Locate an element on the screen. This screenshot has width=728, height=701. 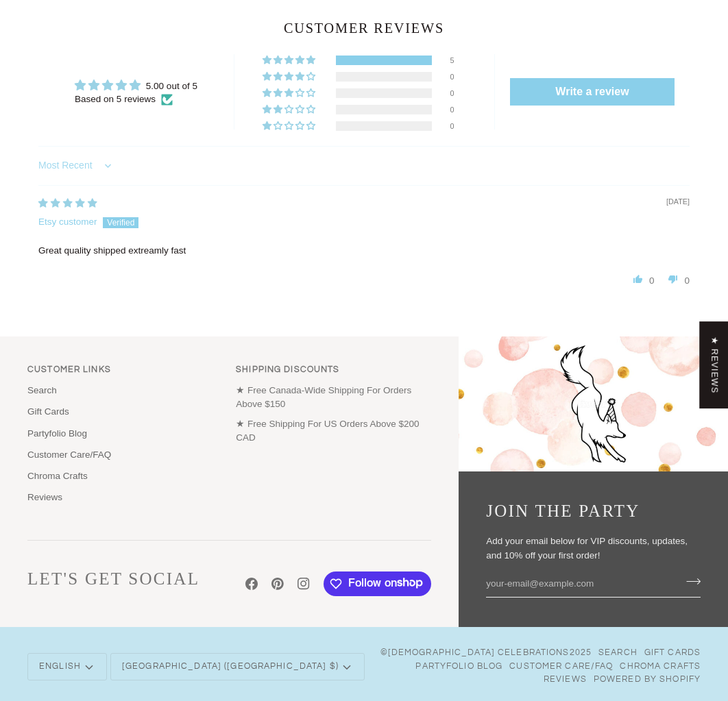
a: Write a review is located at coordinates (592, 92).